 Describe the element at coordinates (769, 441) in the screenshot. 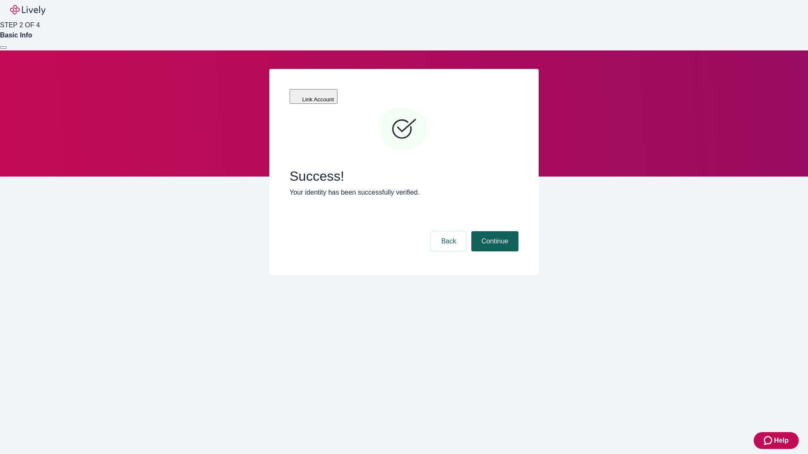

I see `svg: Zendesk support icon` at that location.